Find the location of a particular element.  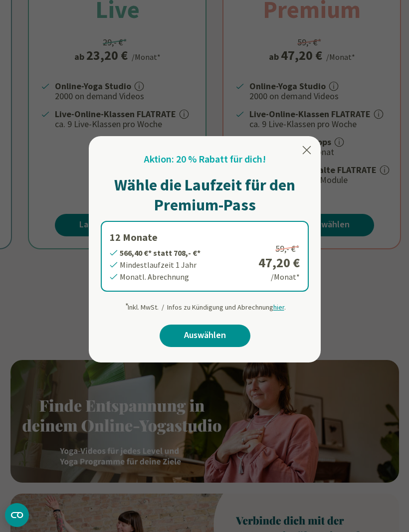

button: CMP-Widget öffnen is located at coordinates (17, 514).